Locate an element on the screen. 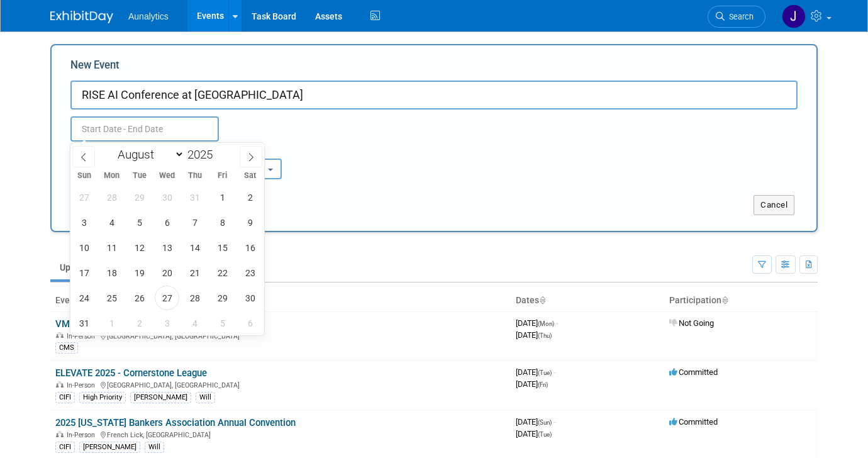 Image resolution: width=868 pixels, height=458 pixels. span: (Fri) is located at coordinates (542, 385).